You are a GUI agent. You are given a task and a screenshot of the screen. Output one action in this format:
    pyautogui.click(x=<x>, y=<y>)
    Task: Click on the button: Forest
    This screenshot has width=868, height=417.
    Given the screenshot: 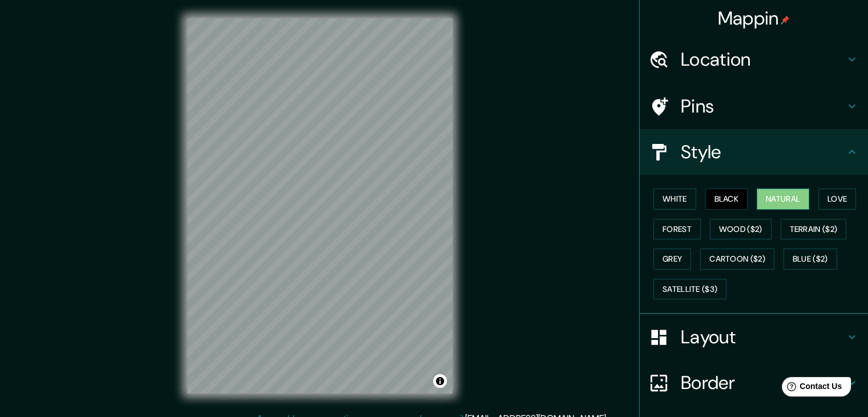 What is the action you would take?
    pyautogui.click(x=677, y=229)
    